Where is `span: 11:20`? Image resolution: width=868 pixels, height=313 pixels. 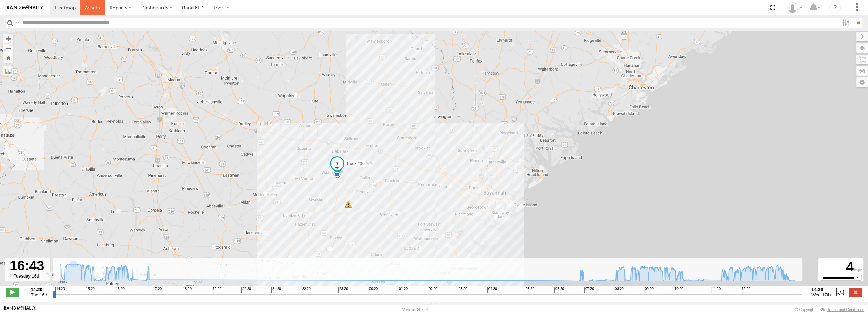 span: 11:20 is located at coordinates (716, 290).